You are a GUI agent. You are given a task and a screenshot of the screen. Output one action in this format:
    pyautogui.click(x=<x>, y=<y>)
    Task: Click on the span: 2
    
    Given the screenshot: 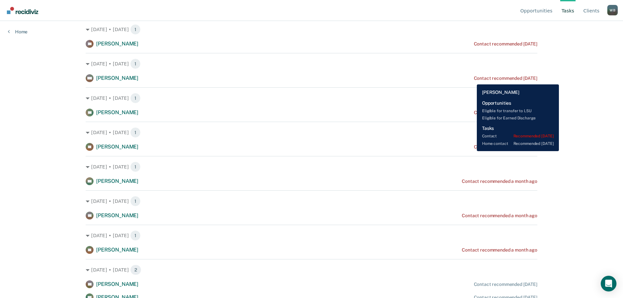 What is the action you would take?
    pyautogui.click(x=136, y=270)
    